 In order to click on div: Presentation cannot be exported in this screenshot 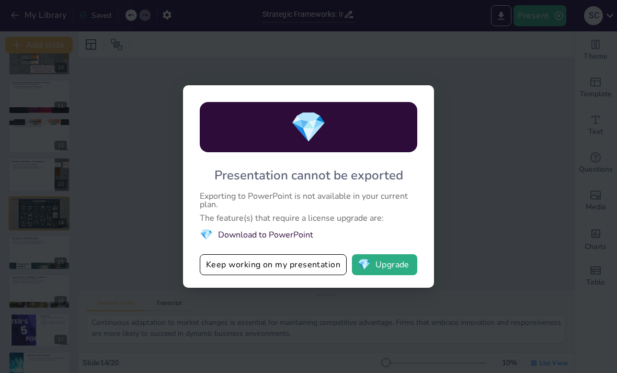, I will do `click(308, 175)`.